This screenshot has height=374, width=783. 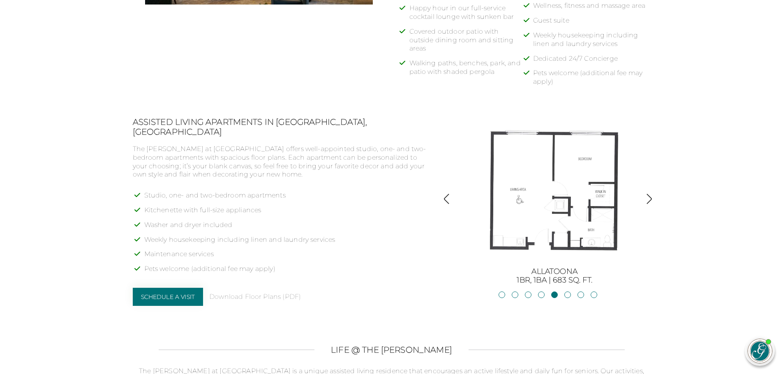 I want to click on img: Glen_AL-Allatoona-683-sf.jpg, so click(x=554, y=191).